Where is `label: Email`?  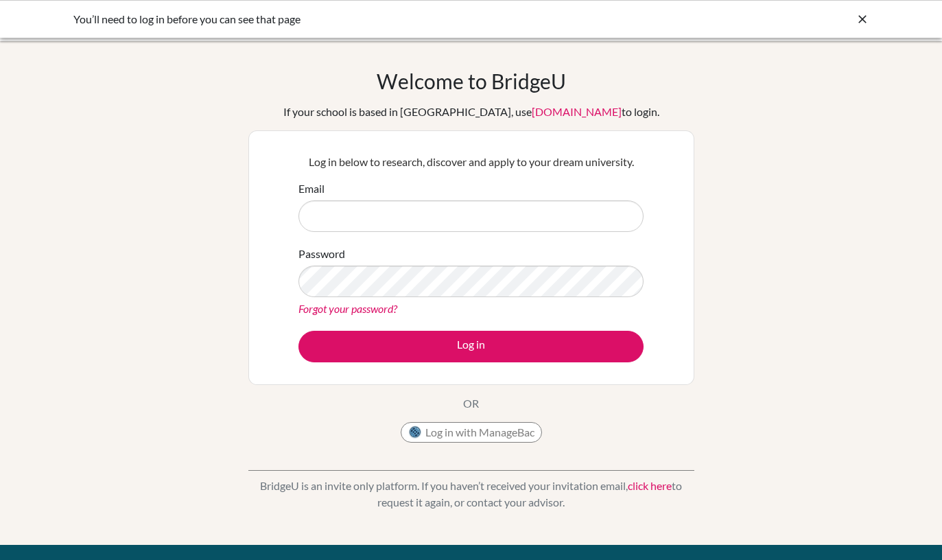
label: Email is located at coordinates (311, 189).